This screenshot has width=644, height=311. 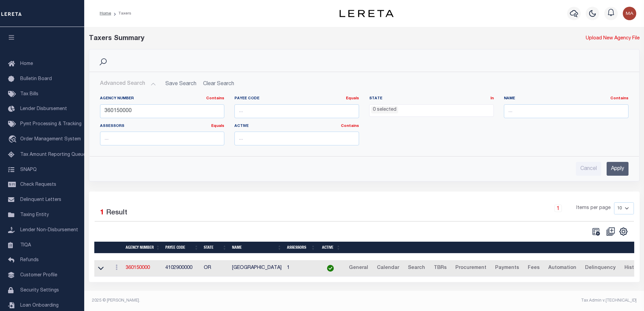 What do you see at coordinates (128, 84) in the screenshot?
I see `button: Advanced Search` at bounding box center [128, 84].